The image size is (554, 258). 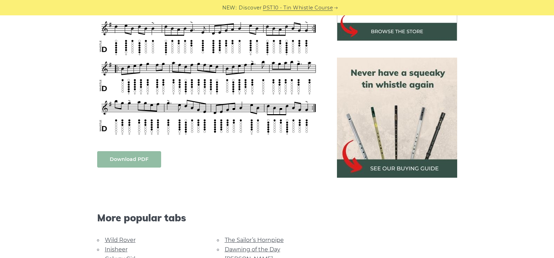 I want to click on a: Wild Rover, so click(x=120, y=240).